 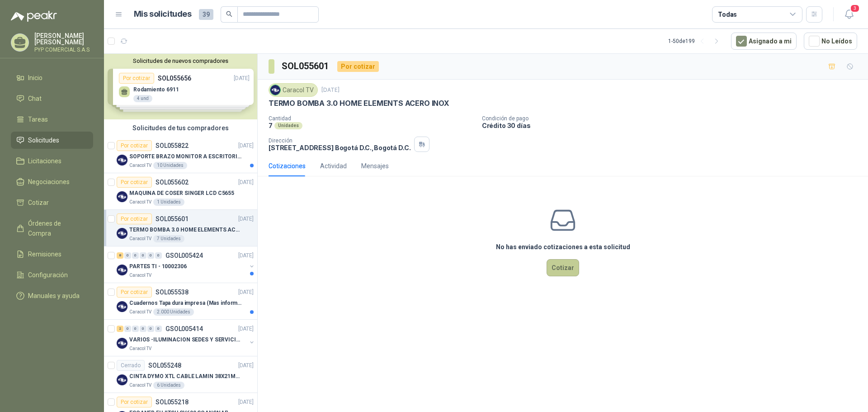 What do you see at coordinates (173, 312) in the screenshot?
I see `div: 2.000 Unidades` at bounding box center [173, 312].